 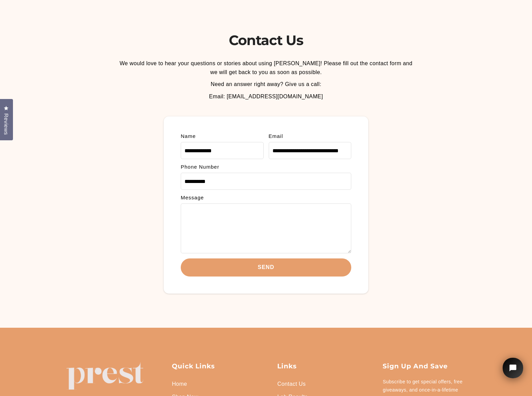 What do you see at coordinates (266, 197) in the screenshot?
I see `label: Message` at bounding box center [266, 197].